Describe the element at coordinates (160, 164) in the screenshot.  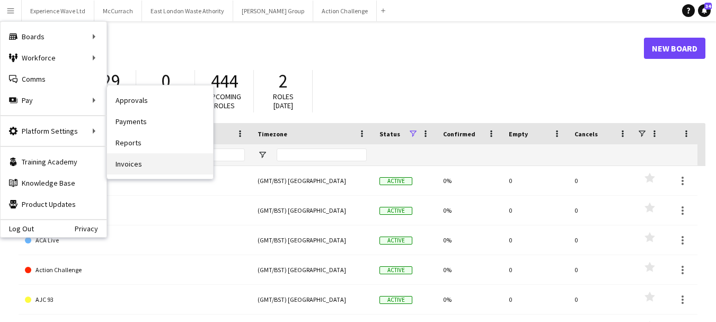
I see `a: Invoices` at that location.